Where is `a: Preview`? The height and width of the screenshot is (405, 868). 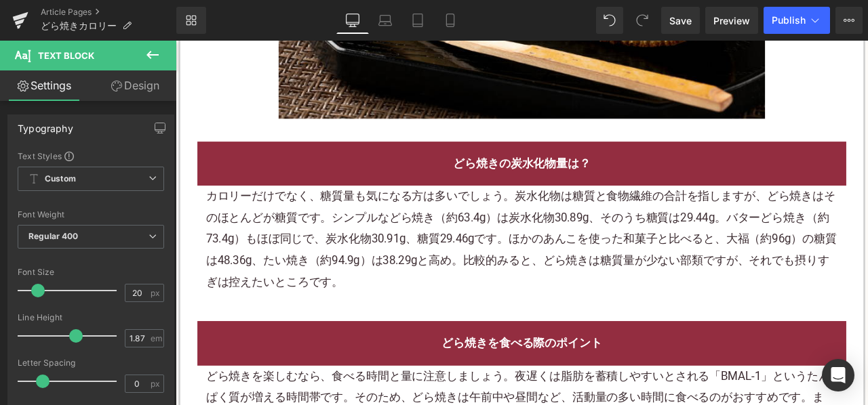 a: Preview is located at coordinates (732, 21).